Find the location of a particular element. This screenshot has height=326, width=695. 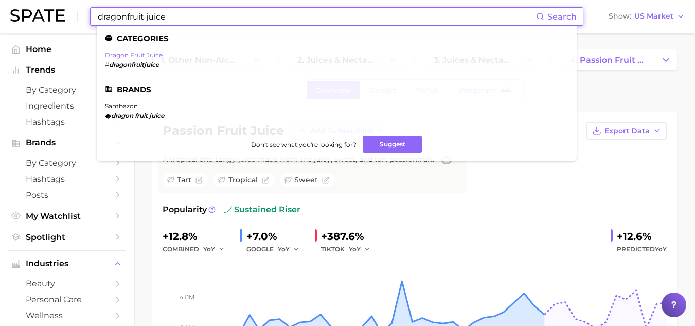

span: Search is located at coordinates (562, 16).